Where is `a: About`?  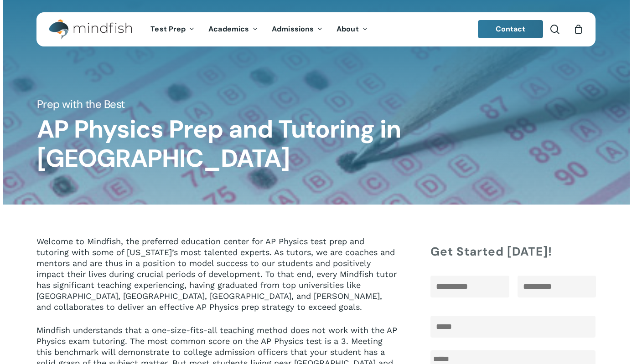 a: About is located at coordinates (352, 29).